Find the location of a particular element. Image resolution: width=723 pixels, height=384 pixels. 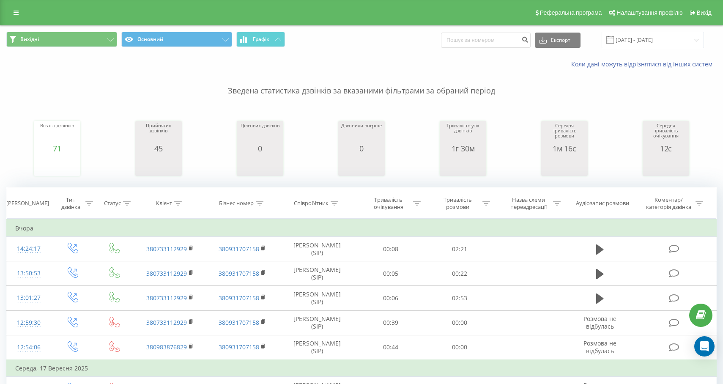

div: Аудіозапис розмови is located at coordinates (602, 203).